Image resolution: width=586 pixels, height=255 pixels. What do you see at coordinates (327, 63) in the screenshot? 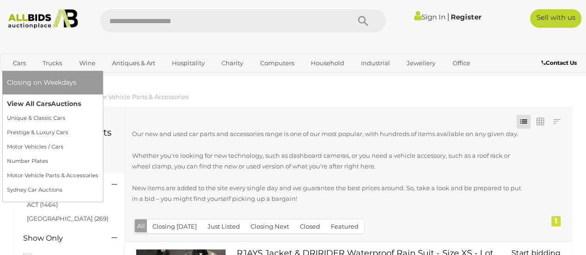
I see `a: Household` at bounding box center [327, 63].